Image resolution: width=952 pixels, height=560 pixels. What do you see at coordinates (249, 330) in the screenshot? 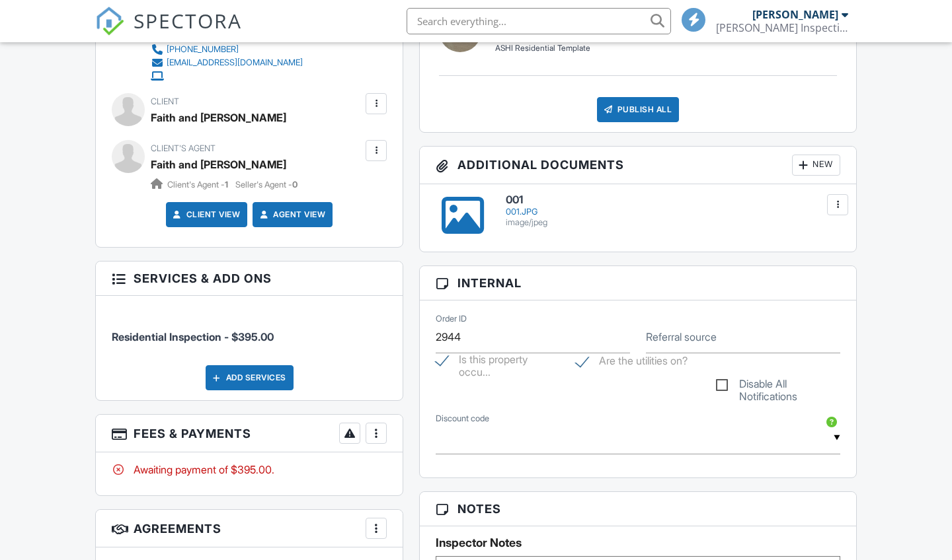
I see `li: Service: Residential Inspection` at bounding box center [249, 330].